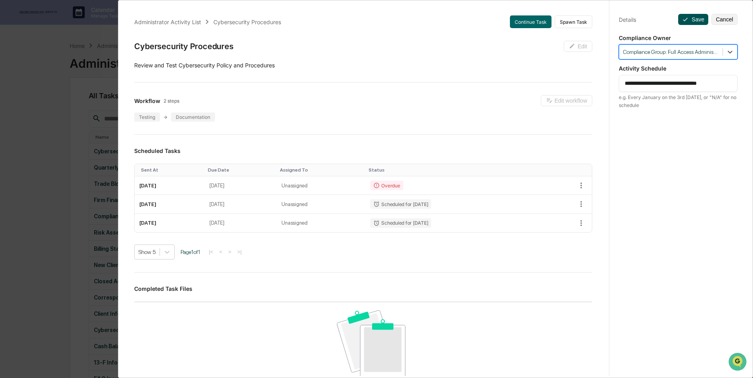 This screenshot has height=378, width=753. Describe the element at coordinates (371, 343) in the screenshot. I see `img: No data` at that location.